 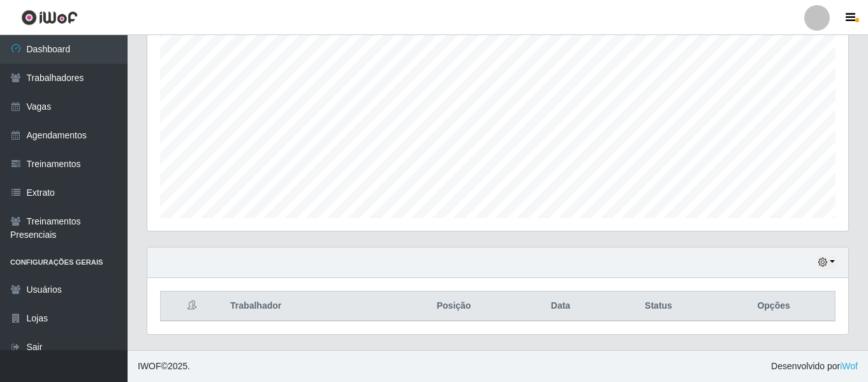 I want to click on th: Opções, so click(x=774, y=306).